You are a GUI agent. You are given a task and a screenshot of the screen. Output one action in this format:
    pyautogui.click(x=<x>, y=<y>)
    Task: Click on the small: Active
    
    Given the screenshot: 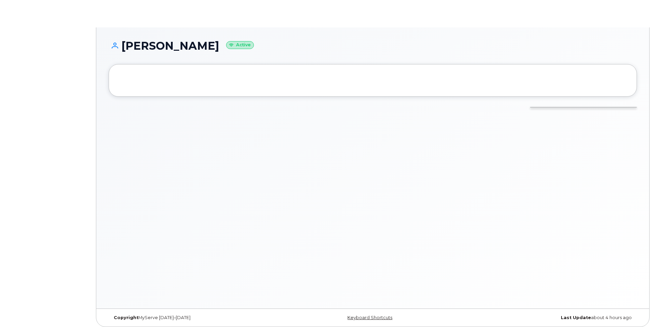 What is the action you would take?
    pyautogui.click(x=240, y=45)
    